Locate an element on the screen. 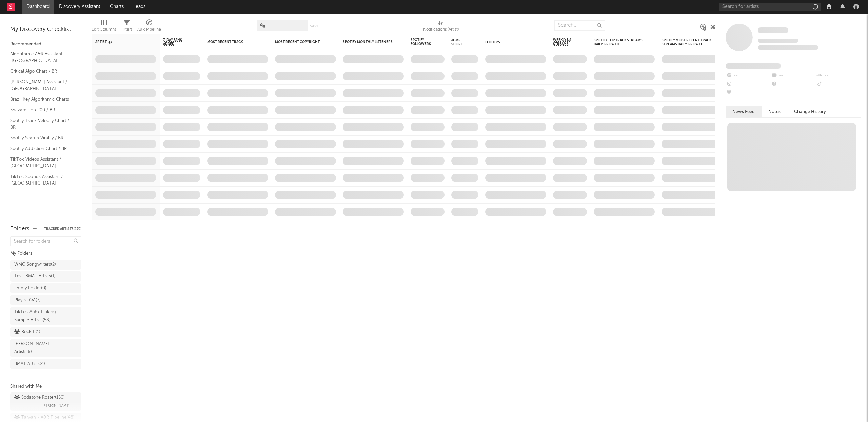 This screenshot has width=868, height=422. div: Spotify Followers is located at coordinates (423, 42).